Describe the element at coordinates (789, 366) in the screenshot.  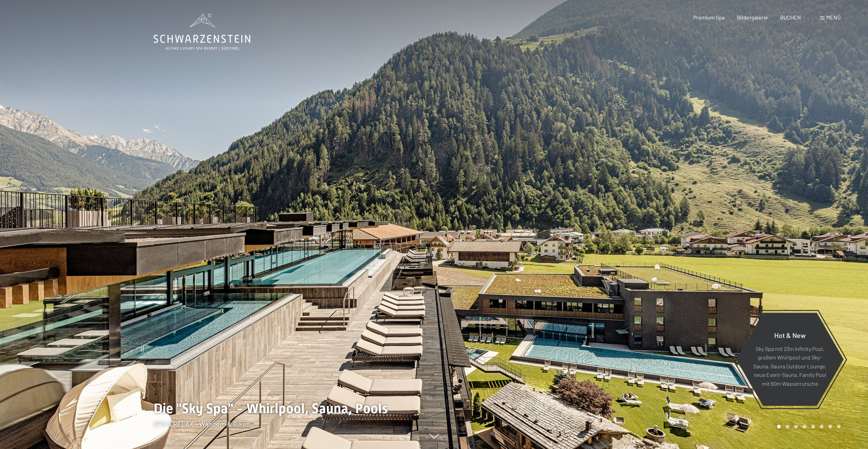
I see `p: Sky Spa mit 23m Infinity Pool, großem Whirlpool und Sky-Sauna, Sauna Outdoor Lounge, neue Event-S...` at that location.